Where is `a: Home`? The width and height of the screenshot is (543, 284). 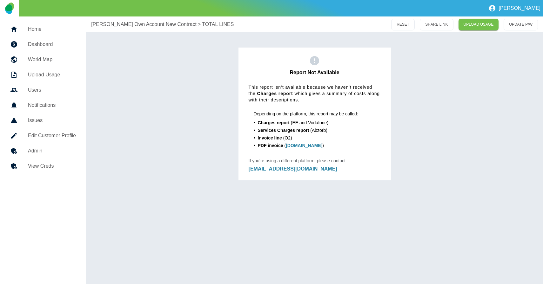 a: Home is located at coordinates (43, 29).